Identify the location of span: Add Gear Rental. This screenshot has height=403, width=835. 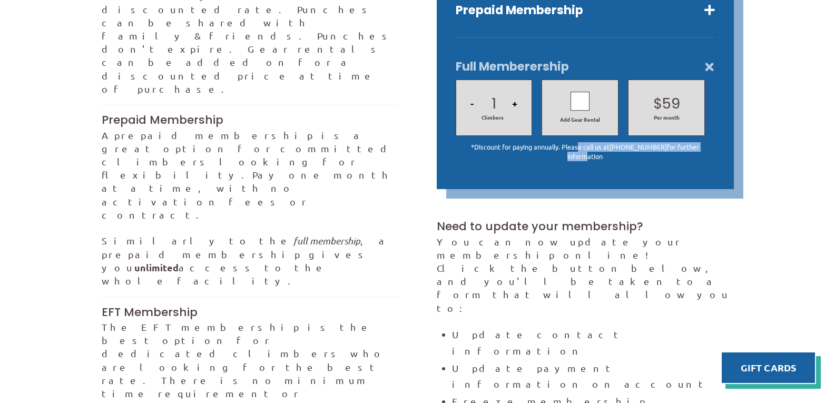
(580, 120).